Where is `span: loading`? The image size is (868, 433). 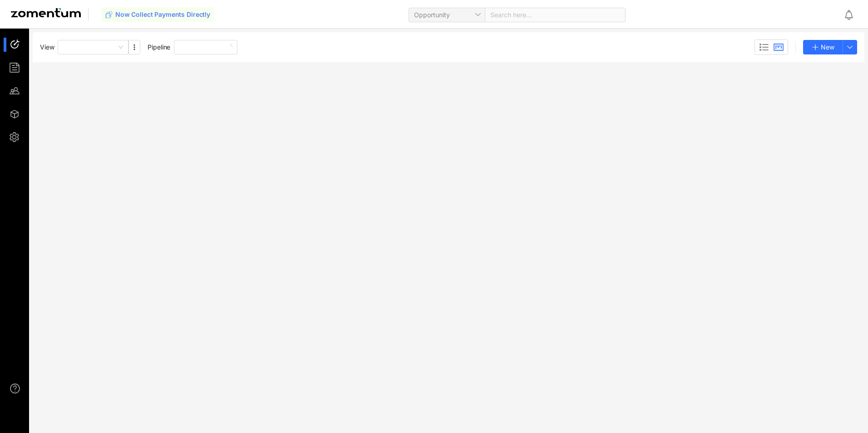 span: loading is located at coordinates (230, 47).